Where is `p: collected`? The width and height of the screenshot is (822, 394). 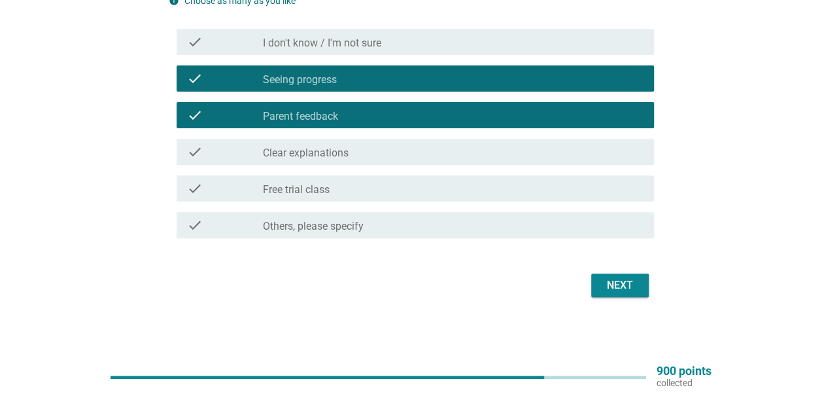 p: collected is located at coordinates (684, 382).